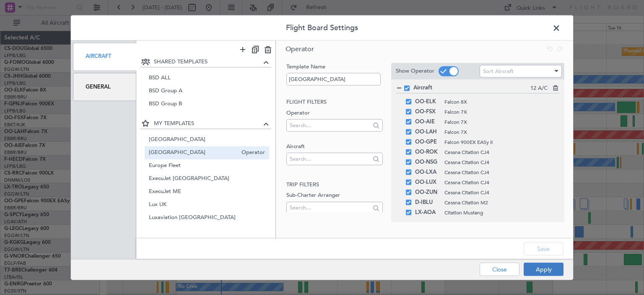 This screenshot has height=295, width=644. I want to click on span: OO-ELK, so click(428, 102).